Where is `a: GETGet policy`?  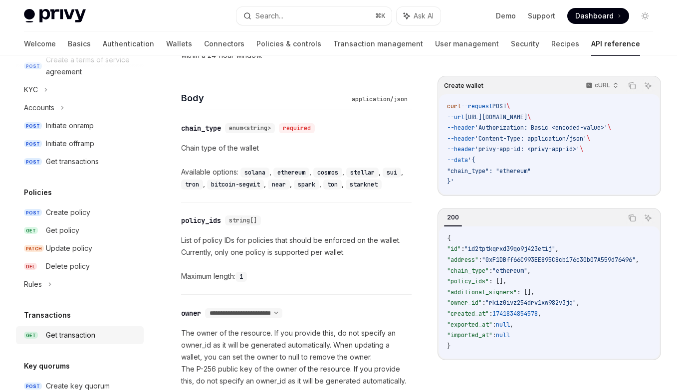
a: GETGet policy is located at coordinates (80, 231).